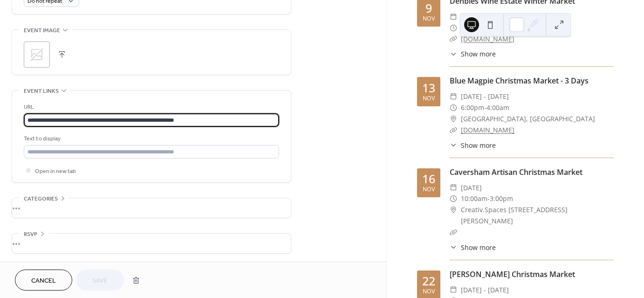 Image resolution: width=644 pixels, height=298 pixels. Describe the element at coordinates (56, 171) in the screenshot. I see `span: Open in new tab` at that location.